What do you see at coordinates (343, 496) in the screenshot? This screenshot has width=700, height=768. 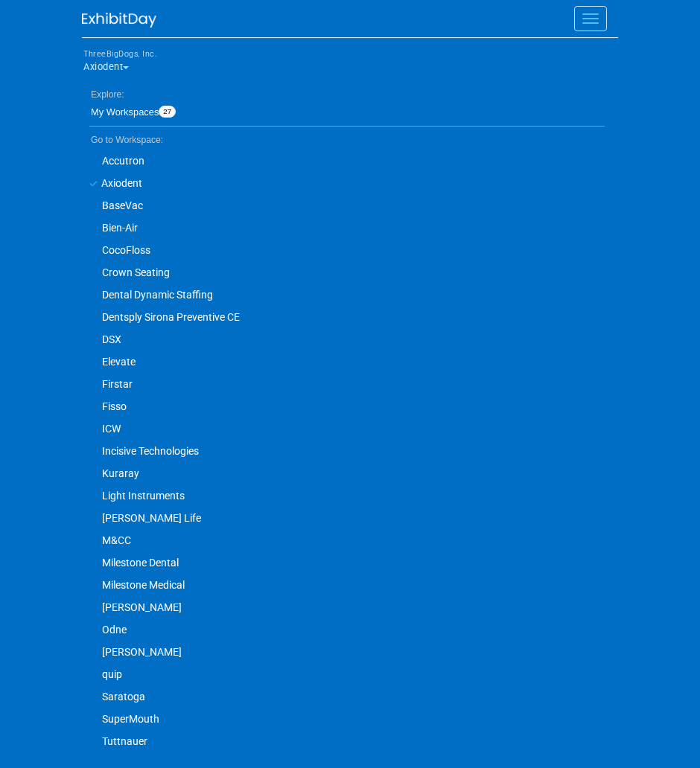 I see `a: Light Instruments` at bounding box center [343, 496].